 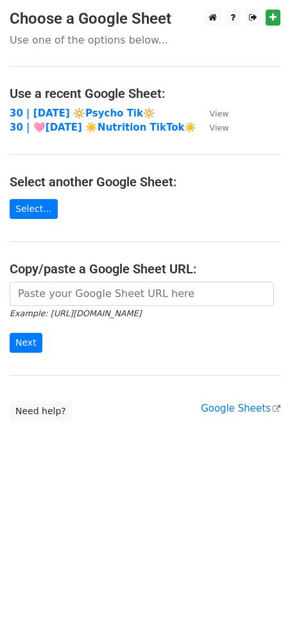 I want to click on p: Use one of the options below..., so click(x=145, y=40).